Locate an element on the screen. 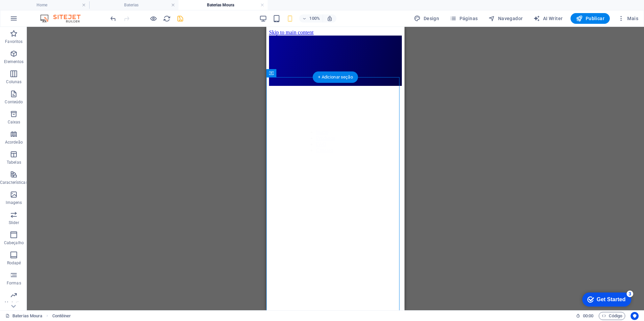  button: AI Writer is located at coordinates (548, 18).